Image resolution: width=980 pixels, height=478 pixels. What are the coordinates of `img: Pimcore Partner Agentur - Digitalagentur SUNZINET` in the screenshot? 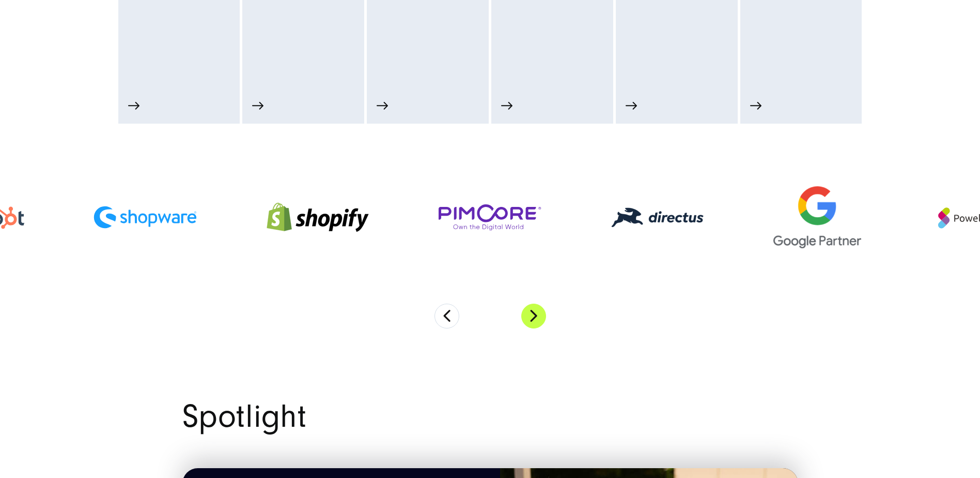 It's located at (490, 217).